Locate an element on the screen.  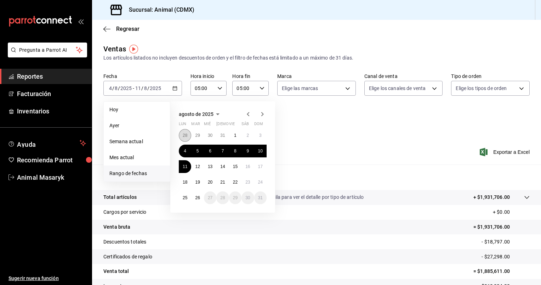
span: Ayuda is located at coordinates (47, 143).